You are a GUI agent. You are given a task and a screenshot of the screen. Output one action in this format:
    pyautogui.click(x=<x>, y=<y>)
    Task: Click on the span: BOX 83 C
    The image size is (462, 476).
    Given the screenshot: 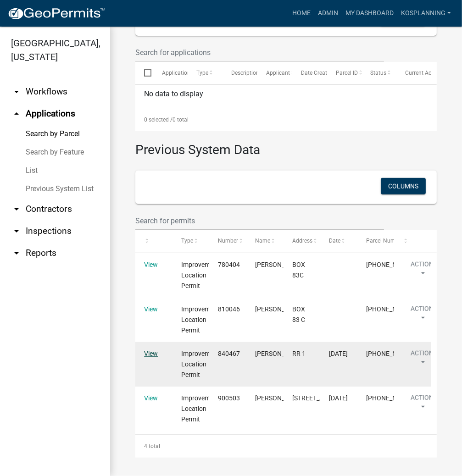 What is the action you would take?
    pyautogui.click(x=299, y=314)
    